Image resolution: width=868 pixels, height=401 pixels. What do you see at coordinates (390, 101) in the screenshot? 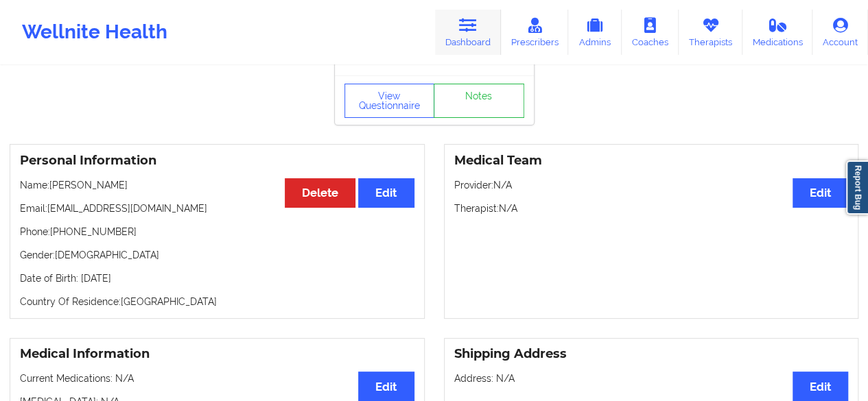
I see `button: View Questionnaire` at bounding box center [390, 101].